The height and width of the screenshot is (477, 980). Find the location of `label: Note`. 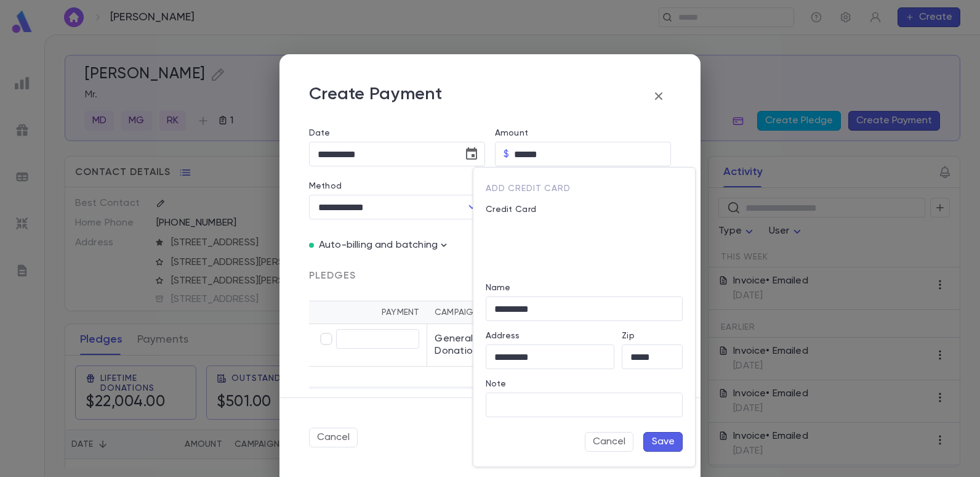

label: Note is located at coordinates (496, 383).